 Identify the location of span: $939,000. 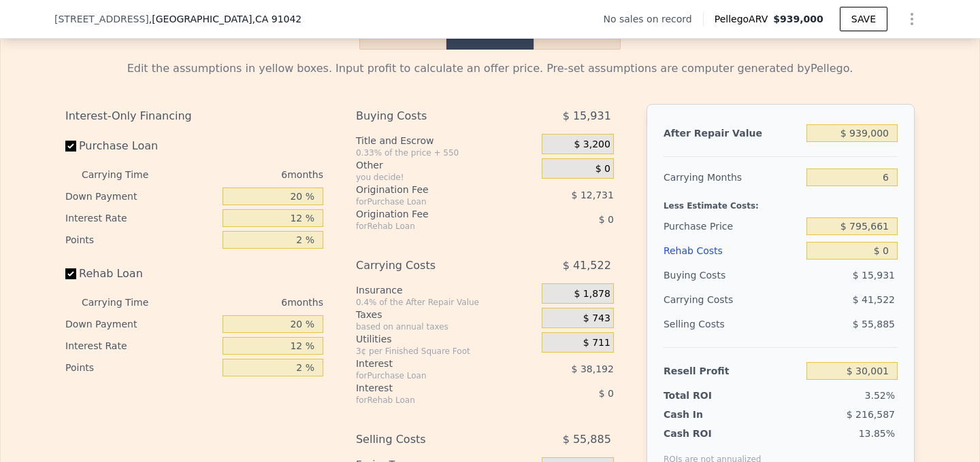
(798, 19).